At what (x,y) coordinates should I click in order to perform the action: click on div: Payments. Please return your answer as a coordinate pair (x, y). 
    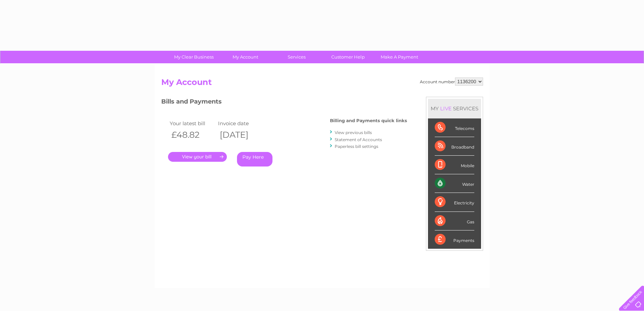
    Looking at the image, I should click on (455, 240).